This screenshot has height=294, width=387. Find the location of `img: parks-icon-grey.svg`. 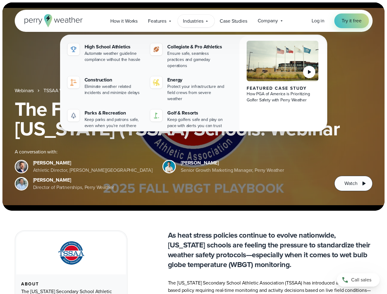

img: parks-icon-grey.svg is located at coordinates (73, 115).